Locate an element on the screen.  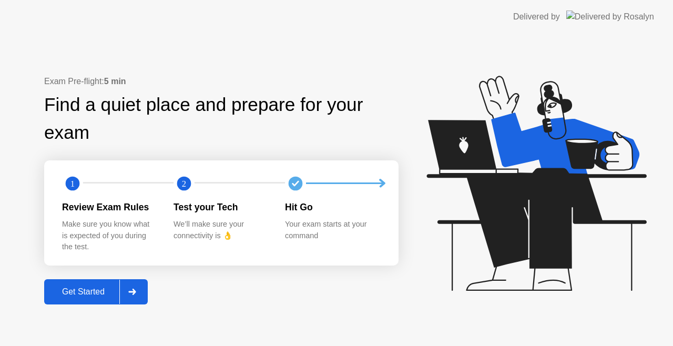
div: Your exam starts at your command is located at coordinates (332, 230).